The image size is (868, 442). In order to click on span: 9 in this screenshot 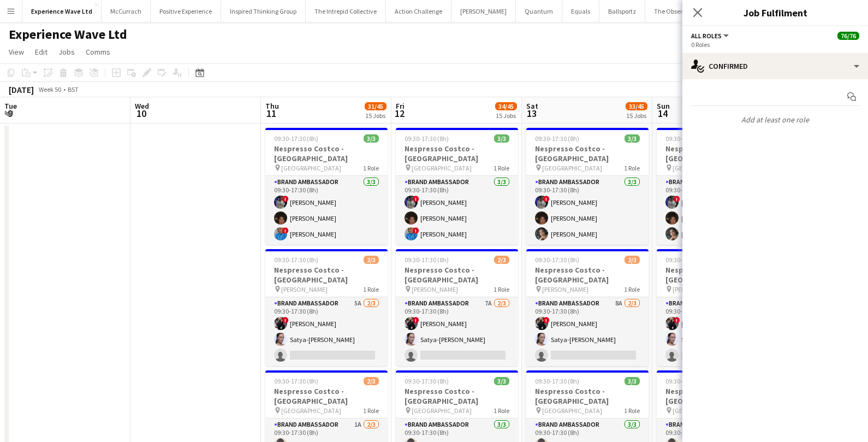, I will do `click(9, 113)`.